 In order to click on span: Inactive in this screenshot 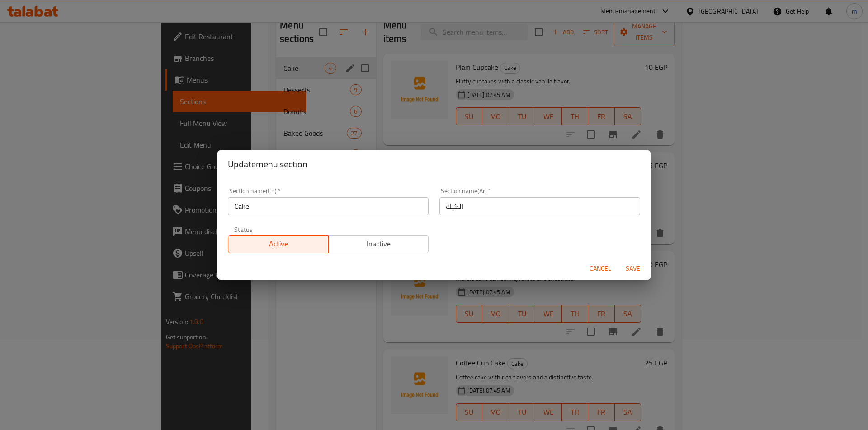, I will do `click(379, 244)`.